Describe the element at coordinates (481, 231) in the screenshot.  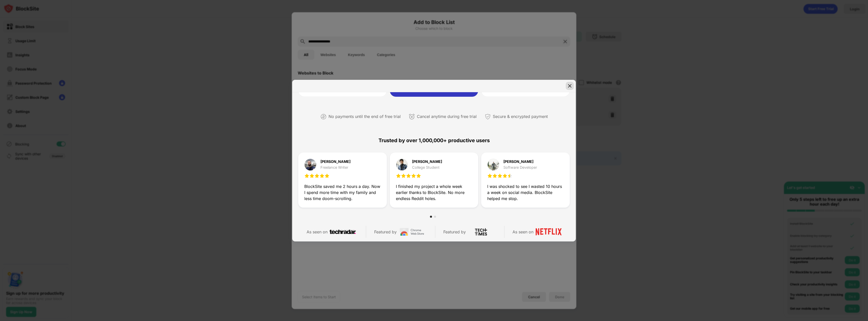
I see `img: tech-times` at that location.